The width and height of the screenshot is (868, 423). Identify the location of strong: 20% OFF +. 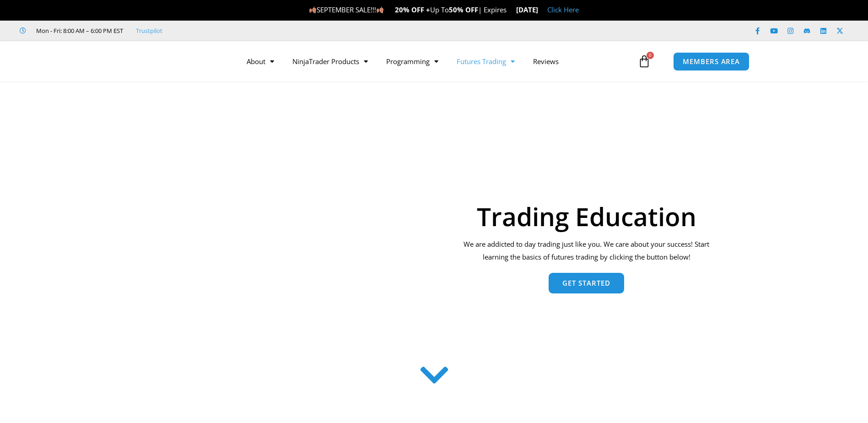
(412, 9).